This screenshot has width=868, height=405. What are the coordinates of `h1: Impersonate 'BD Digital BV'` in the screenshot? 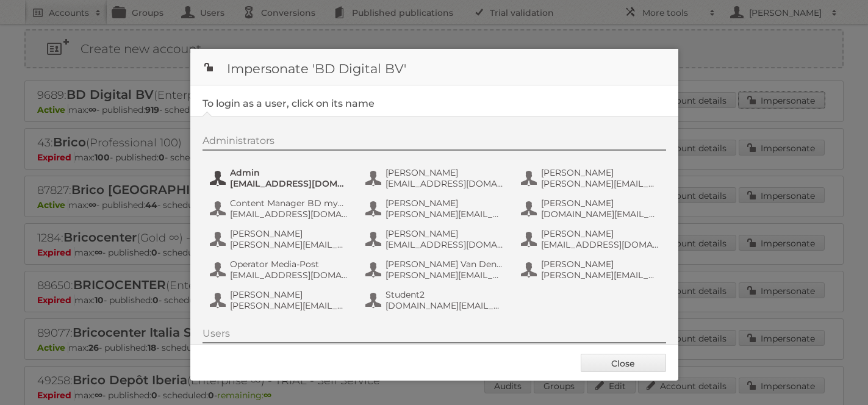 It's located at (434, 67).